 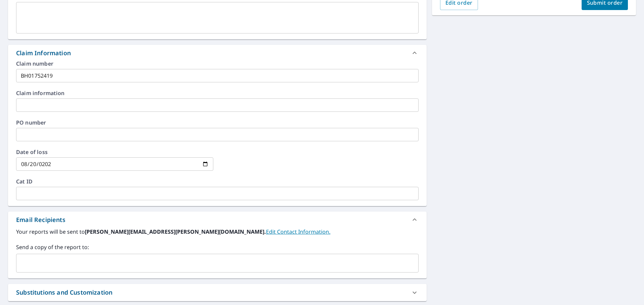 I want to click on a: EditContactInfo, so click(x=298, y=232).